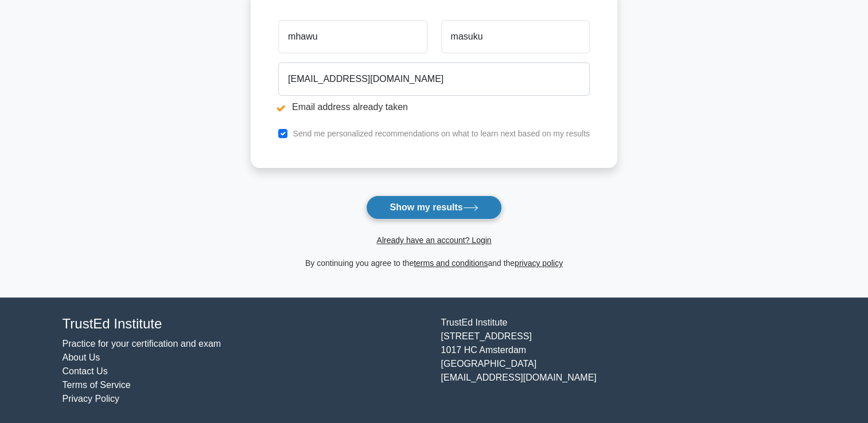 The height and width of the screenshot is (423, 868). I want to click on div: By continuing you agree to the and the, so click(434, 263).